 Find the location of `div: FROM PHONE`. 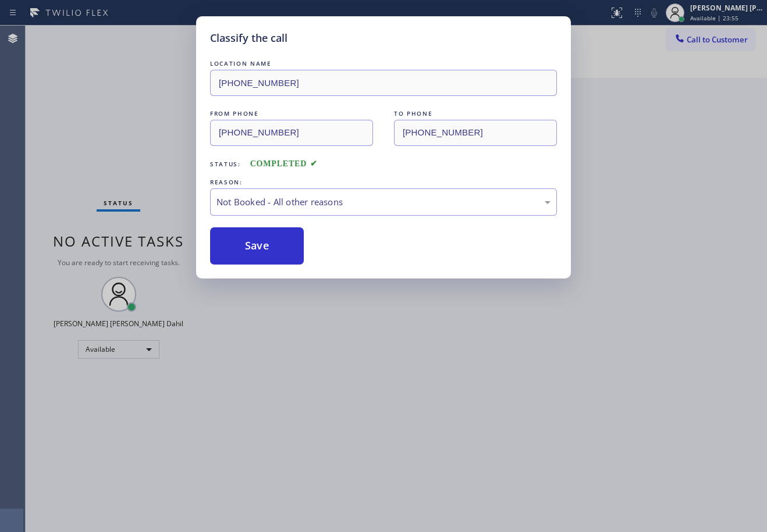

div: FROM PHONE is located at coordinates (292, 114).